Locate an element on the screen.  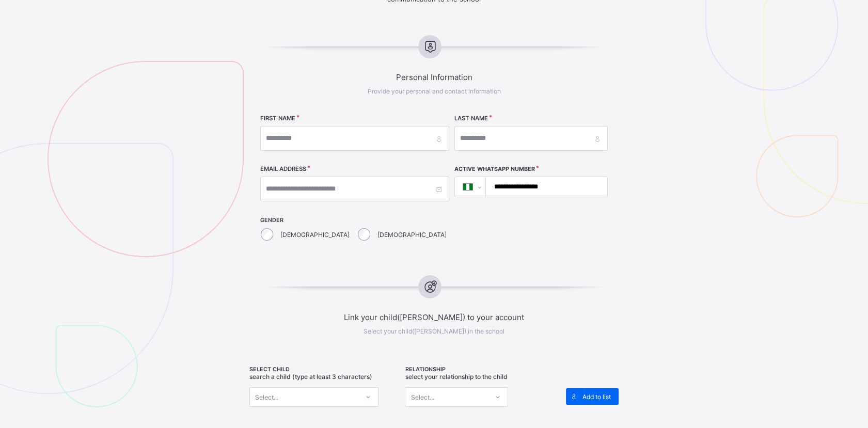
span: Select your relationship to the child is located at coordinates (456, 376).